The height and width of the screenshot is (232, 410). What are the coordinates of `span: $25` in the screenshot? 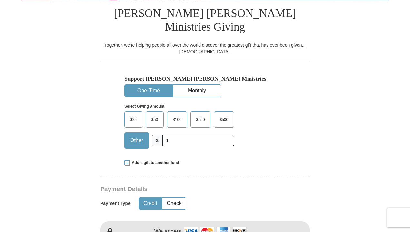 It's located at (133, 120).